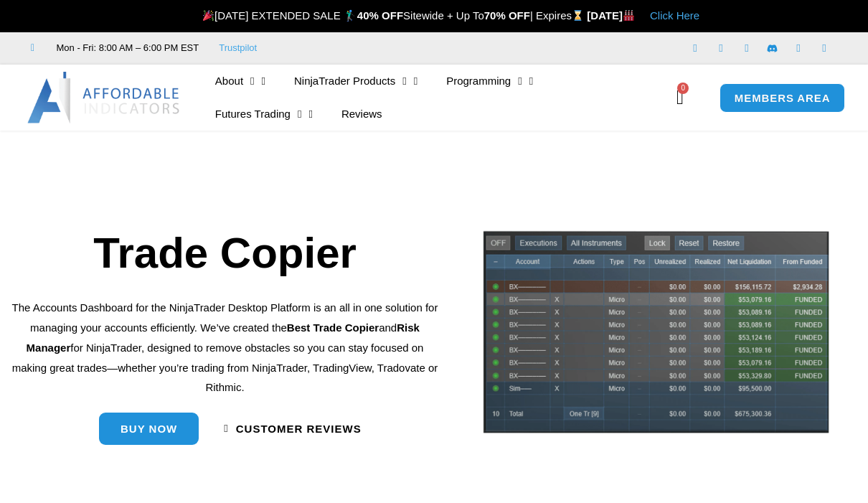 Image resolution: width=868 pixels, height=503 pixels. Describe the element at coordinates (683, 88) in the screenshot. I see `span: 0` at that location.